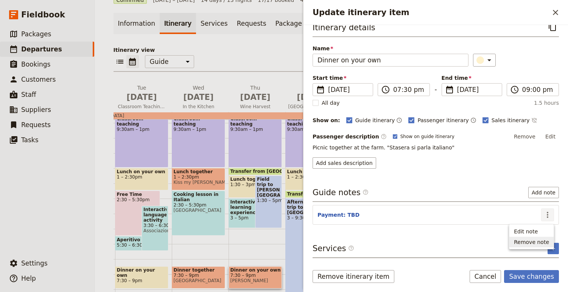 The width and height of the screenshot is (568, 292). I want to click on span: Classroom Teaching Starts, so click(142, 107).